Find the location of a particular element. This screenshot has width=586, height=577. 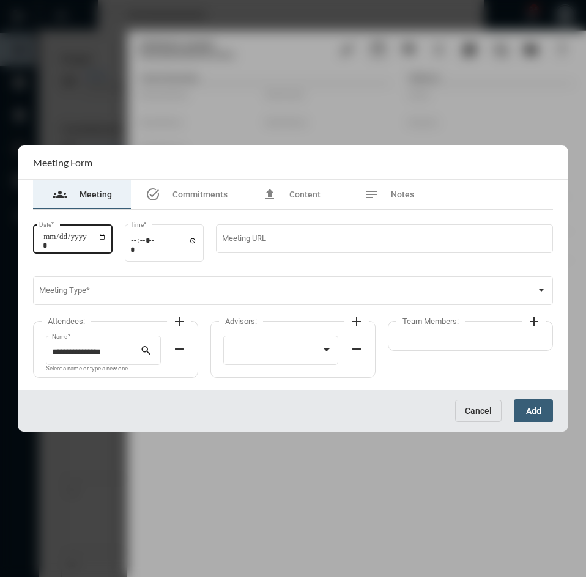

span: Cancel is located at coordinates (478, 411).